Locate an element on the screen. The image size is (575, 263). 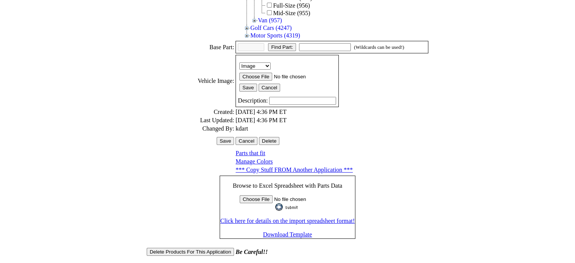
input: Delete Products For This Application is located at coordinates (190, 251).